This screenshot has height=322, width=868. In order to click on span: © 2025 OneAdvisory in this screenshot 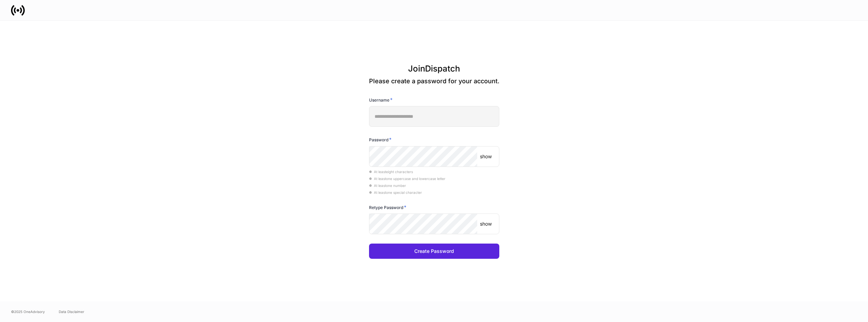, I will do `click(28, 312)`.